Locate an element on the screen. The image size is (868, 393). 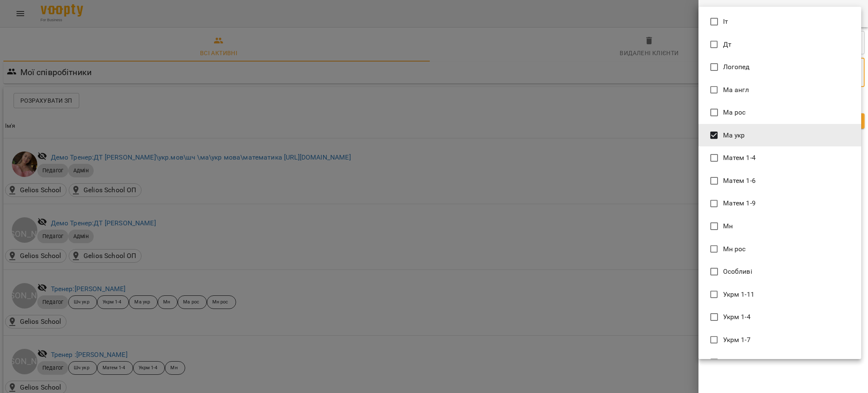
span: Мн рос is located at coordinates (735, 249).